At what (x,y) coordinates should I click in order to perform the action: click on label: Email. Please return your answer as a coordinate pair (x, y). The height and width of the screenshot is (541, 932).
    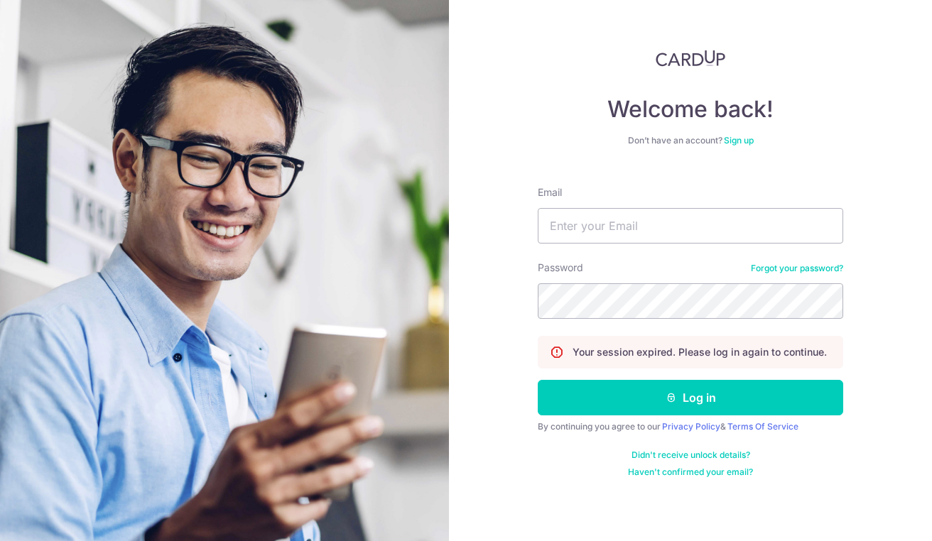
    Looking at the image, I should click on (550, 193).